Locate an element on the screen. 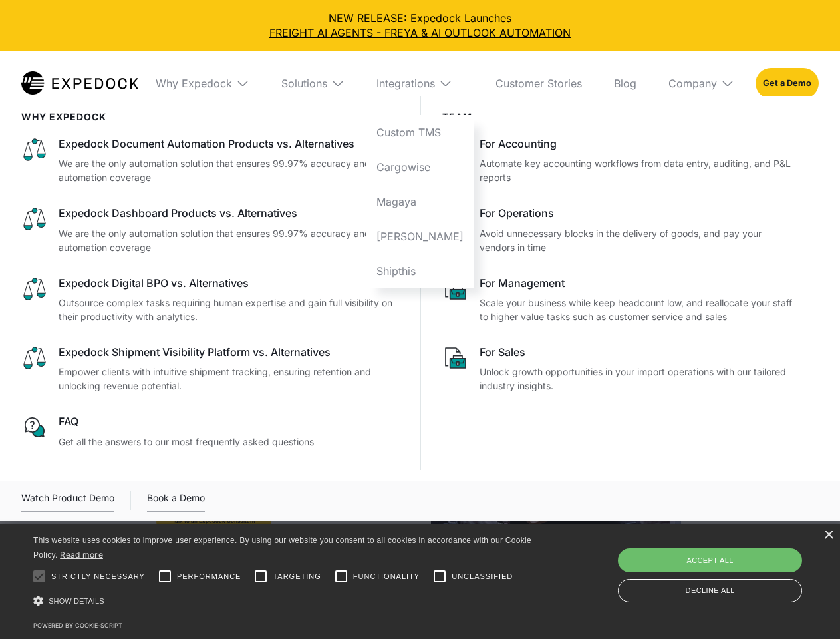  a: Expedock Dashboard Products vs. AlternativesWe are the only automation solution that ensures 99.9... is located at coordinates (210, 230).